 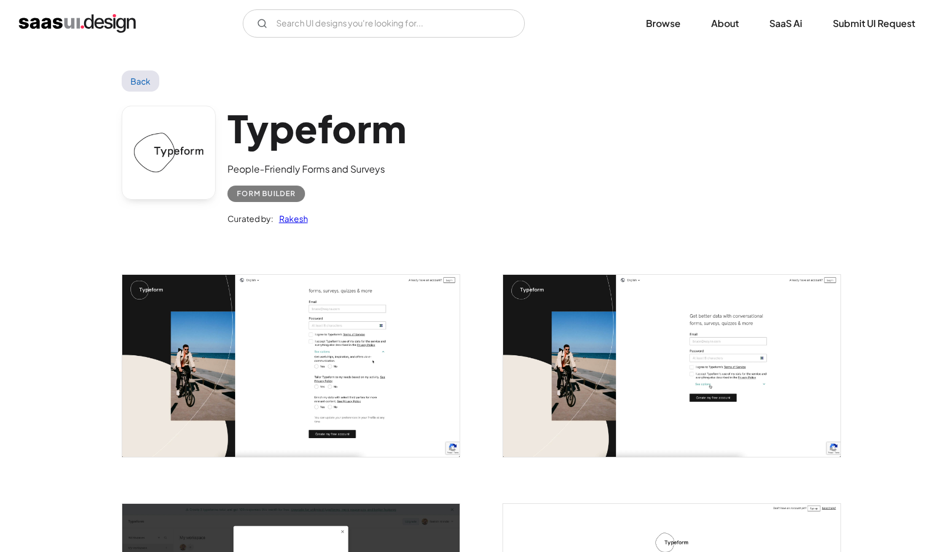 I want to click on a: Rakesh, so click(x=290, y=219).